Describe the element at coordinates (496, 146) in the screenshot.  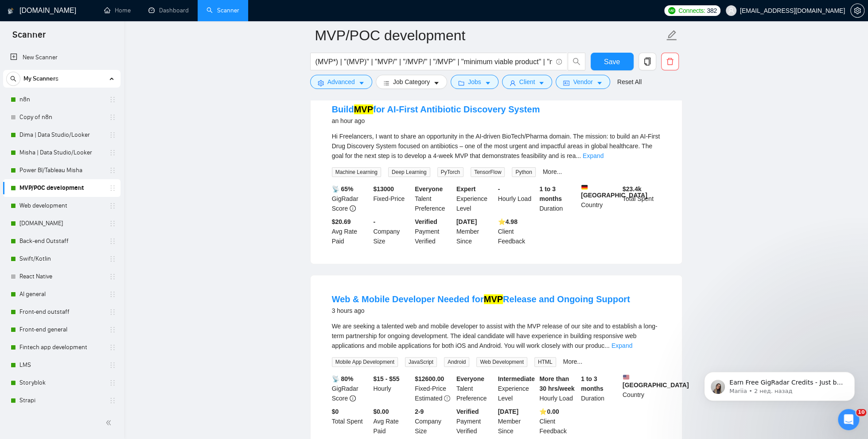
I see `div: Hi Freelancers, I want to share an opportunity in the AI-driven BioTech/Pharma domain. The missio...` at that location.